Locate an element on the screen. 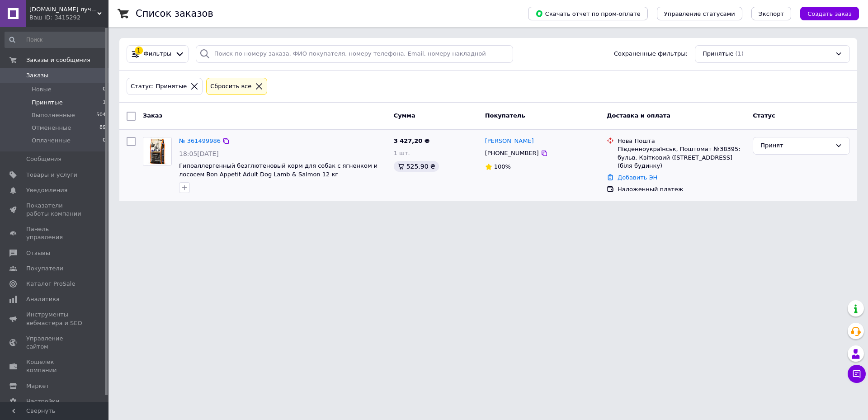 The height and width of the screenshot is (420, 868). img: Фото товару is located at coordinates (157, 152).